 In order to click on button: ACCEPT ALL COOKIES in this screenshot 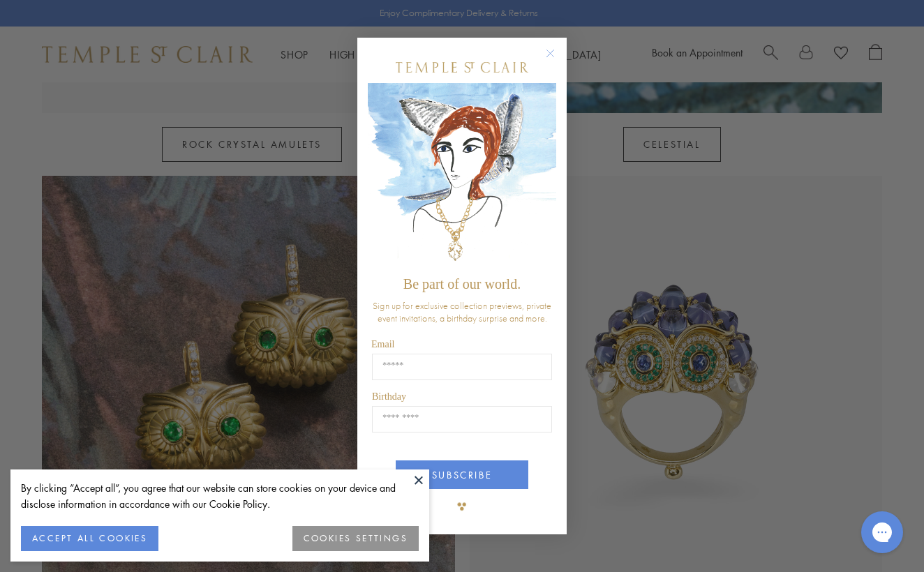, I will do `click(90, 538)`.